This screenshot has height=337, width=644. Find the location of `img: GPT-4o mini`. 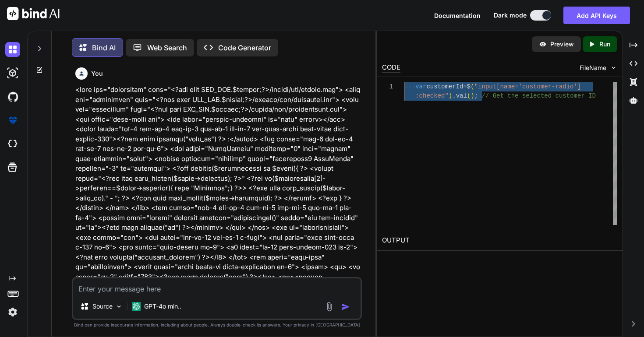

img: GPT-4o mini is located at coordinates (136, 307).